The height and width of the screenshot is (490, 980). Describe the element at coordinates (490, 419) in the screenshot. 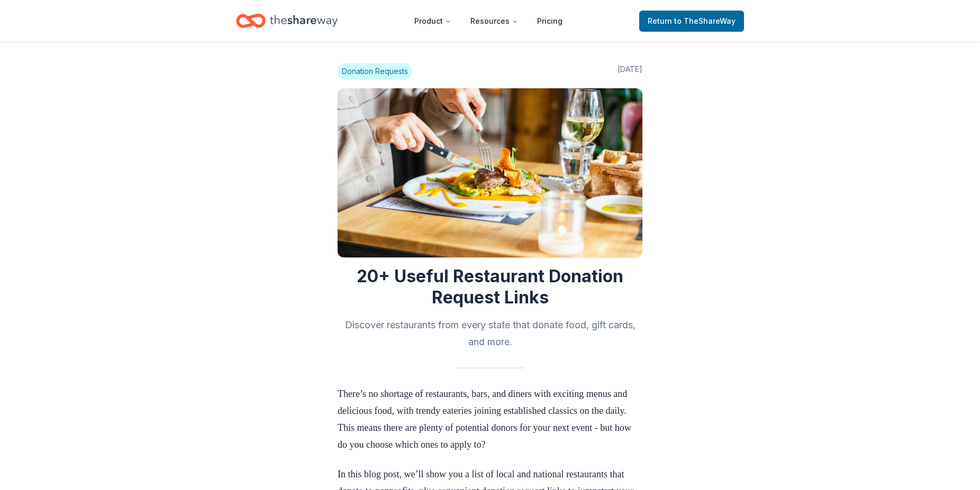

I see `p: There’s no shortage of restaurants, bars, and diners with exciting menus and delicious food, with...` at that location.